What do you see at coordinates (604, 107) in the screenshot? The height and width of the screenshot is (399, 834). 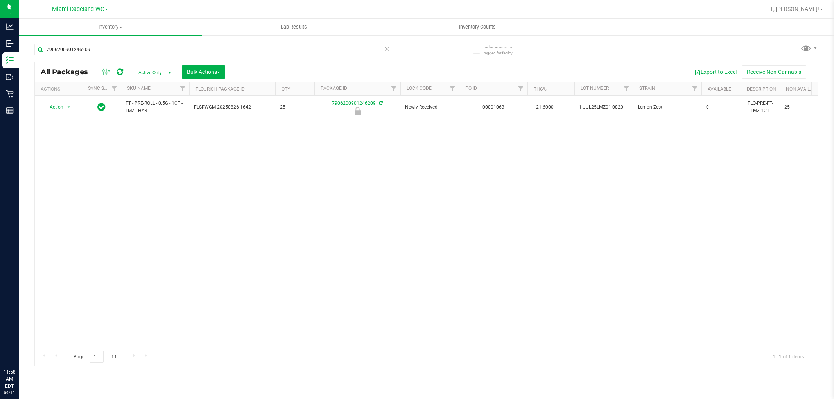 I see `span: 1-JUL25LMZ01-0820` at bounding box center [604, 107].